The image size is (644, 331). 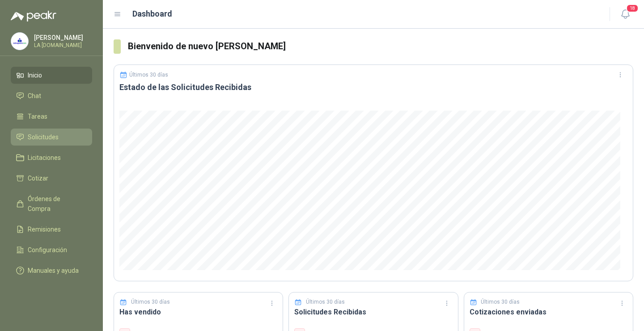 I want to click on a: Licitaciones, so click(x=51, y=157).